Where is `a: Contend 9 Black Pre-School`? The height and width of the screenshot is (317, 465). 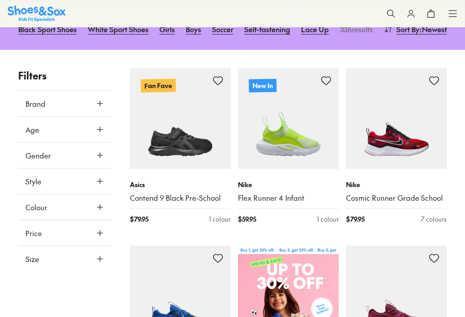
a: Contend 9 Black Pre-School is located at coordinates (180, 198).